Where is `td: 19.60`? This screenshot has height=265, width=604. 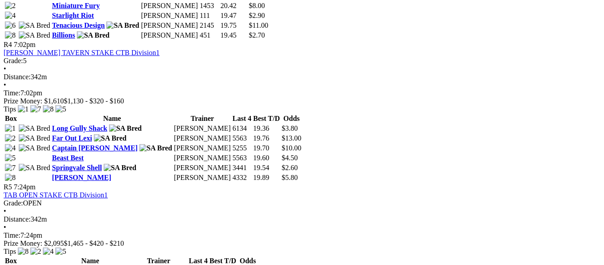
td: 19.60 is located at coordinates (266, 158).